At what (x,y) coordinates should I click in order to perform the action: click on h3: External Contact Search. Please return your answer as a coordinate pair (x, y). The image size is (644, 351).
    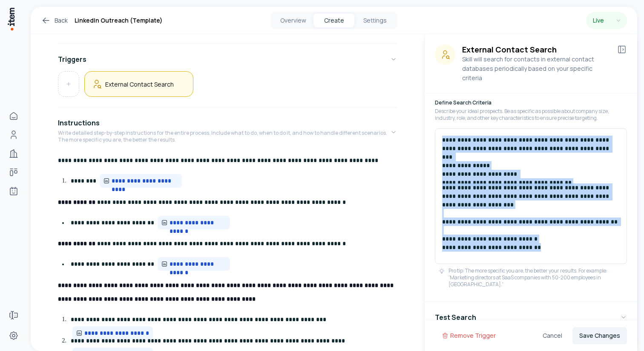
    Looking at the image, I should click on (536, 49).